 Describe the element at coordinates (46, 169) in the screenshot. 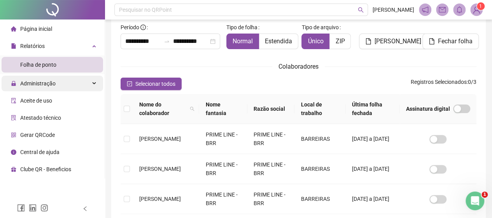

I see `span: Clube QR - Beneficios` at that location.